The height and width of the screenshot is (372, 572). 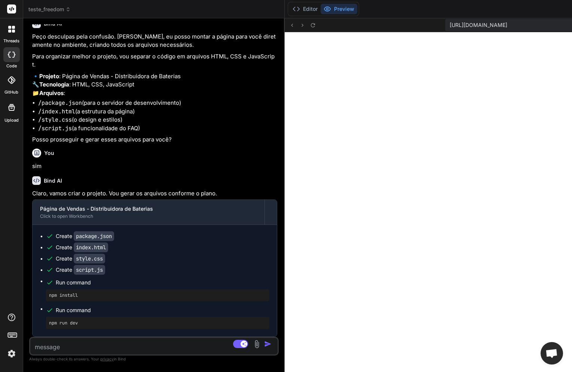 I want to click on strong: Tecnologia, so click(x=54, y=84).